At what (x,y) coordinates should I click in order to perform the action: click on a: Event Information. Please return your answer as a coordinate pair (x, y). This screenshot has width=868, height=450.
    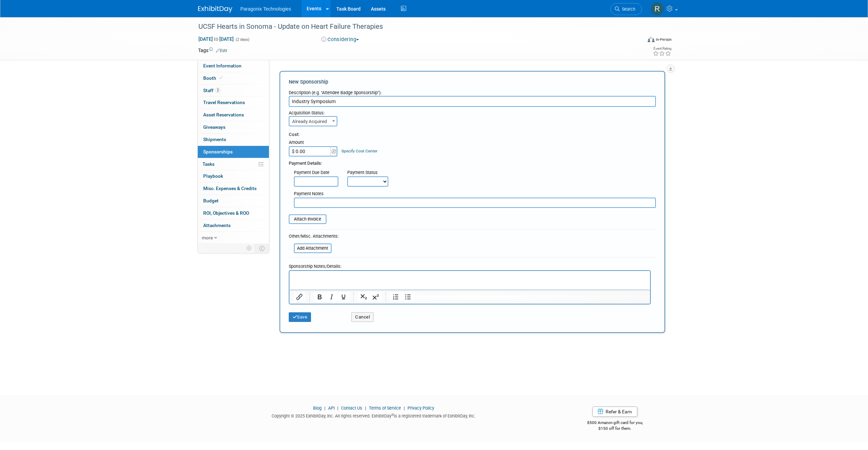
    Looking at the image, I should click on (234, 66).